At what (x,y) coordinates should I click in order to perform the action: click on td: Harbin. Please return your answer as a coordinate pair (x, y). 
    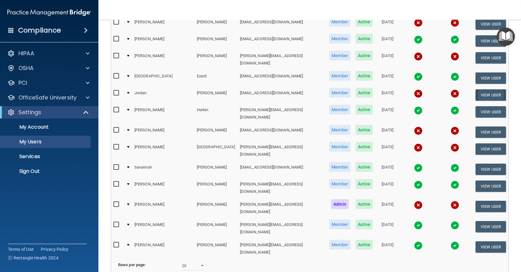
    Looking at the image, I should click on (216, 114).